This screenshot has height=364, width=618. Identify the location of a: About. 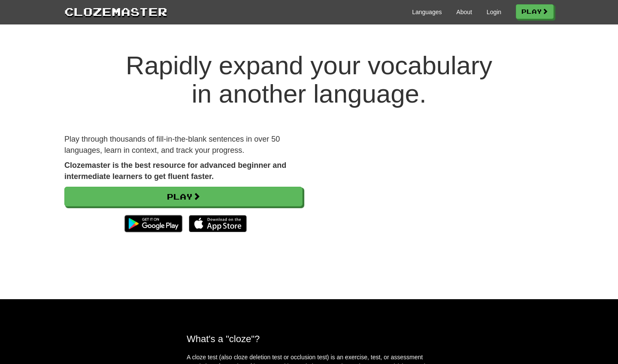
(464, 12).